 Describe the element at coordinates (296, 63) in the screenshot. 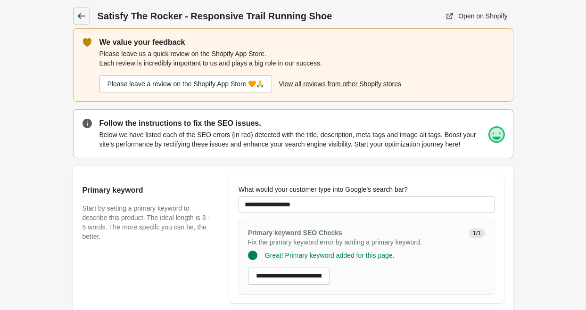

I see `p: Each review is incredibly important to us and plays a big role in our success.` at that location.